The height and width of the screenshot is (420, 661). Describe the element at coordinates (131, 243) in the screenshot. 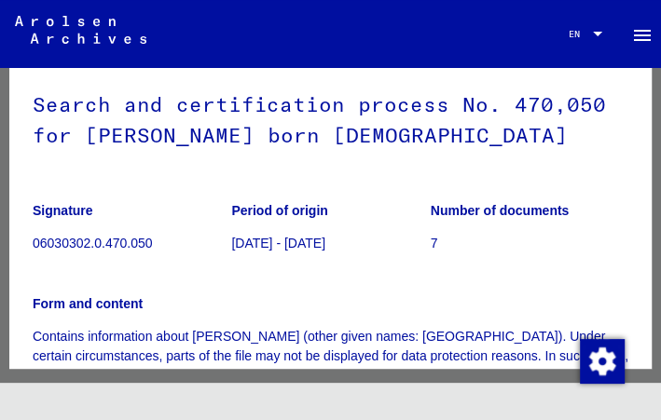

I see `p: 06030302.0.470.050` at that location.